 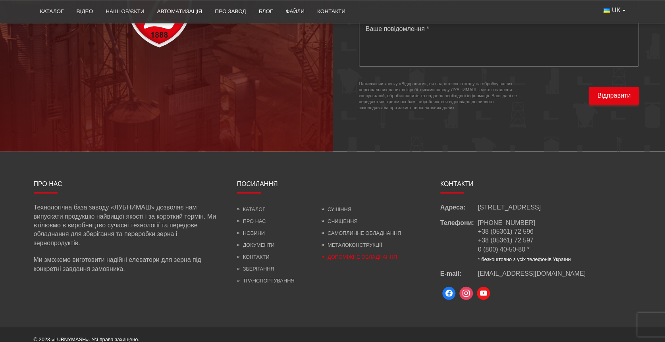 What do you see at coordinates (125, 12) in the screenshot?
I see `a: Наші об’єкти` at bounding box center [125, 12].